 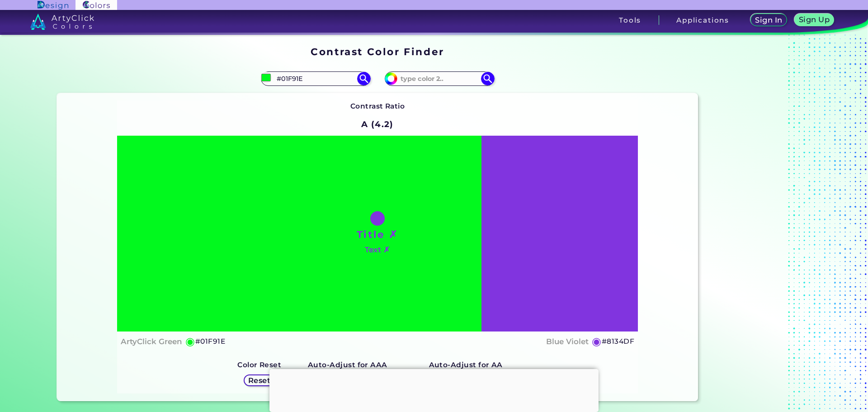 What do you see at coordinates (377, 234) in the screenshot?
I see `h1: Title ✗` at bounding box center [377, 234].